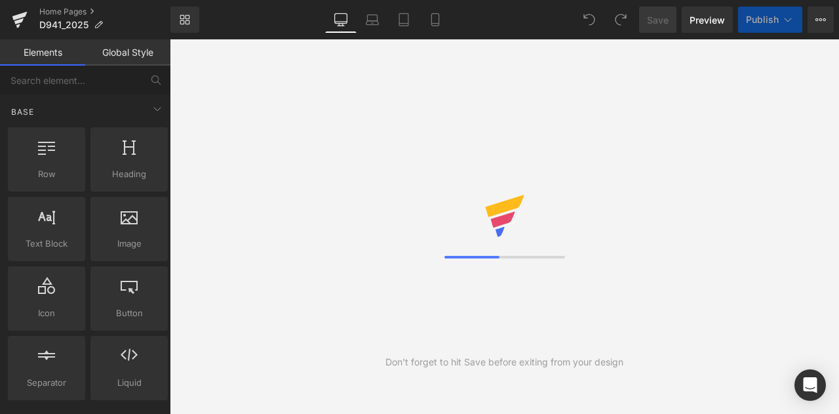  I want to click on span: D941_2025, so click(64, 25).